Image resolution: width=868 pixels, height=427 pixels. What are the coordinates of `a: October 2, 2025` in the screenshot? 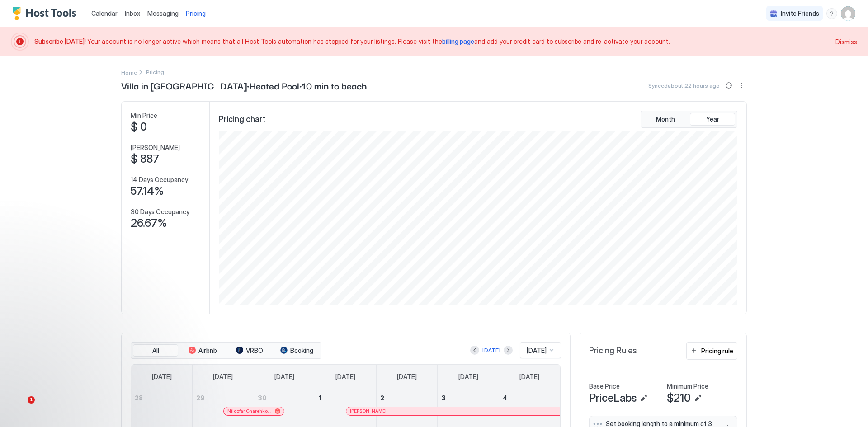 It's located at (407, 397).